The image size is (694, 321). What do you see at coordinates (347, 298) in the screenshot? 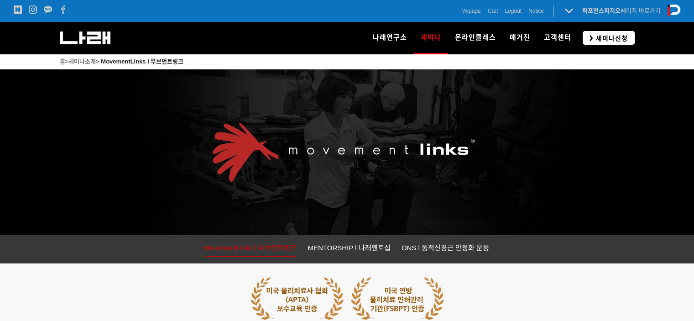
I see `img: 5cb643d1b3402.png` at bounding box center [347, 298].